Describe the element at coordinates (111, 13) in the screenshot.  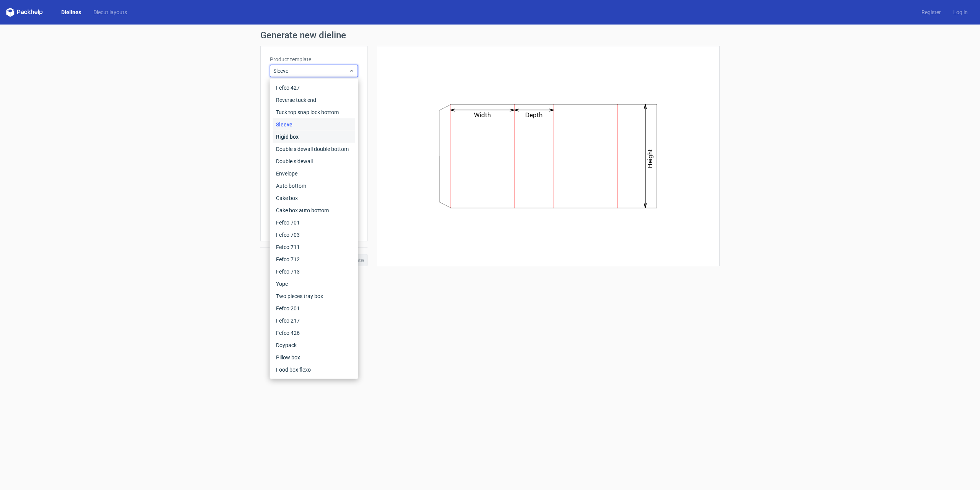
I see `a: Diecut layouts` at that location.